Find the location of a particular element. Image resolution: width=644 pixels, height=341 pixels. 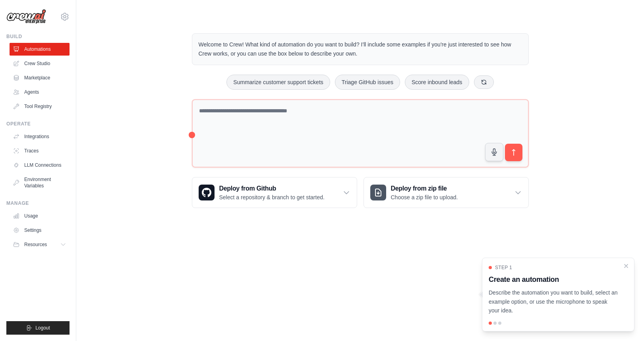

div: Manage is located at coordinates (38, 203).